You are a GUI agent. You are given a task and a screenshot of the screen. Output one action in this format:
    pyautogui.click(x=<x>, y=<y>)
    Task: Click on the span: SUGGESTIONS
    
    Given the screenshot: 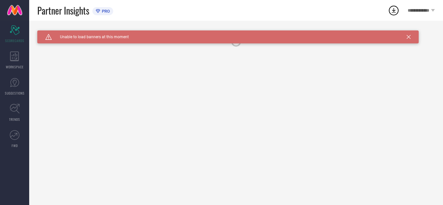 What is the action you would take?
    pyautogui.click(x=15, y=93)
    